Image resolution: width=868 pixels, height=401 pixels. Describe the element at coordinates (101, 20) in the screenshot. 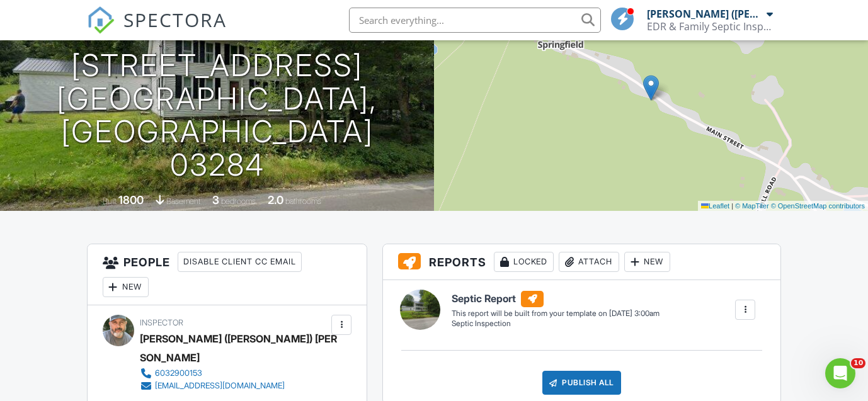

I see `img: The Best Home Inspection Software - Spectora` at that location.